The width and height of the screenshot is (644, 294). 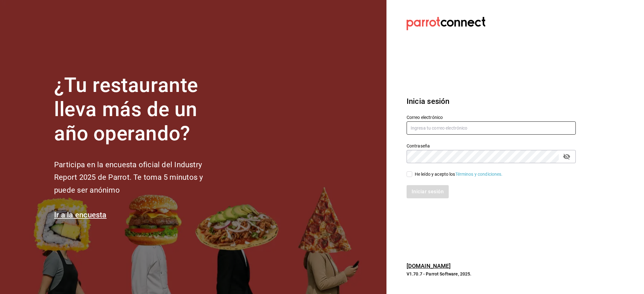 I want to click on h3: Inicia sesión, so click(x=491, y=101).